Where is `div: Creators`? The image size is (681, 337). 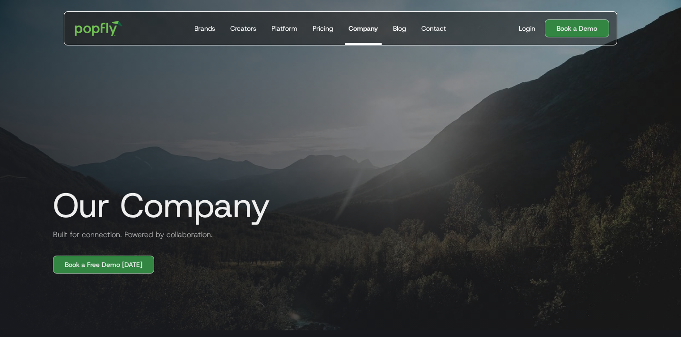
div: Creators is located at coordinates (243, 28).